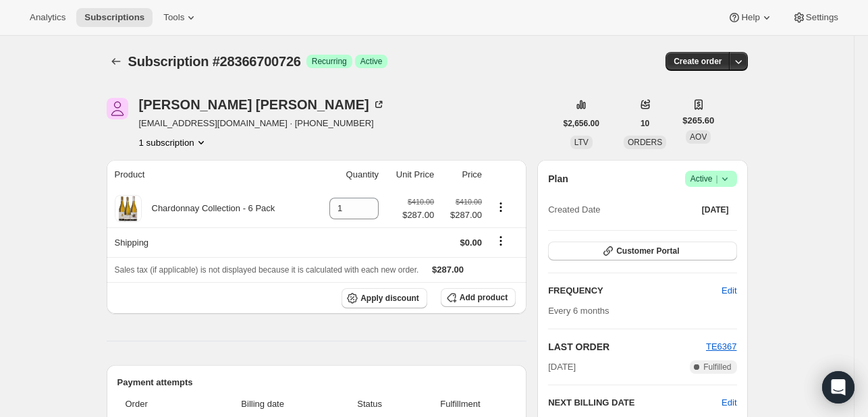  Describe the element at coordinates (698, 120) in the screenshot. I see `span: $265.60` at that location.